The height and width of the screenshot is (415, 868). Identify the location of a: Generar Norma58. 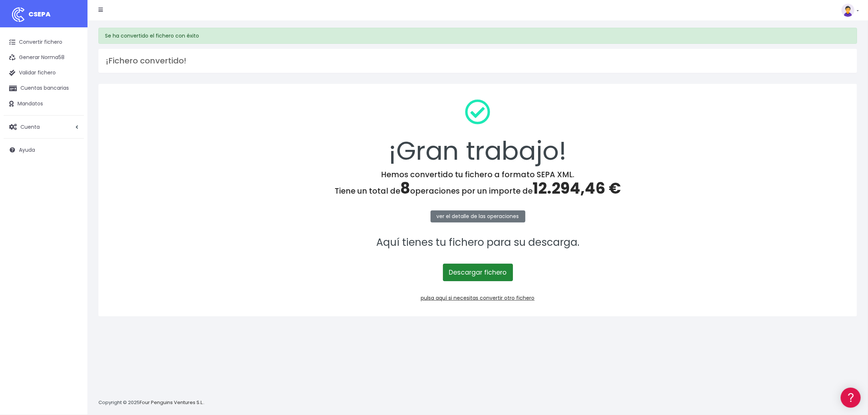
(44, 58).